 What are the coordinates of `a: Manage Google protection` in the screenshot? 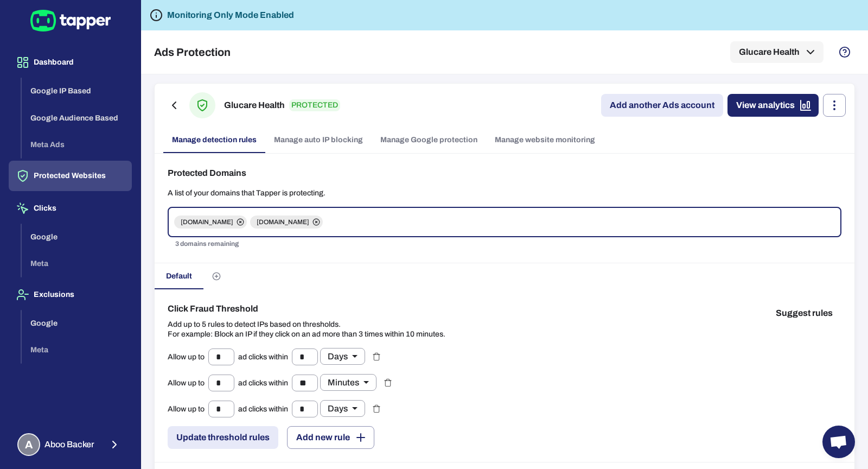 It's located at (429, 140).